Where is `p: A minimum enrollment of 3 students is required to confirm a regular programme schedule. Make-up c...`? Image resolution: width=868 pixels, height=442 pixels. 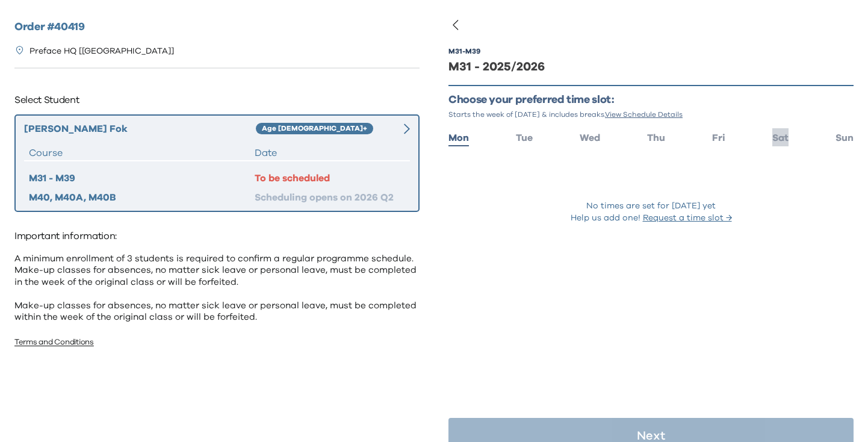 p: A minimum enrollment of 3 students is required to confirm a regular programme schedule. Make-up c... is located at coordinates (216, 288).